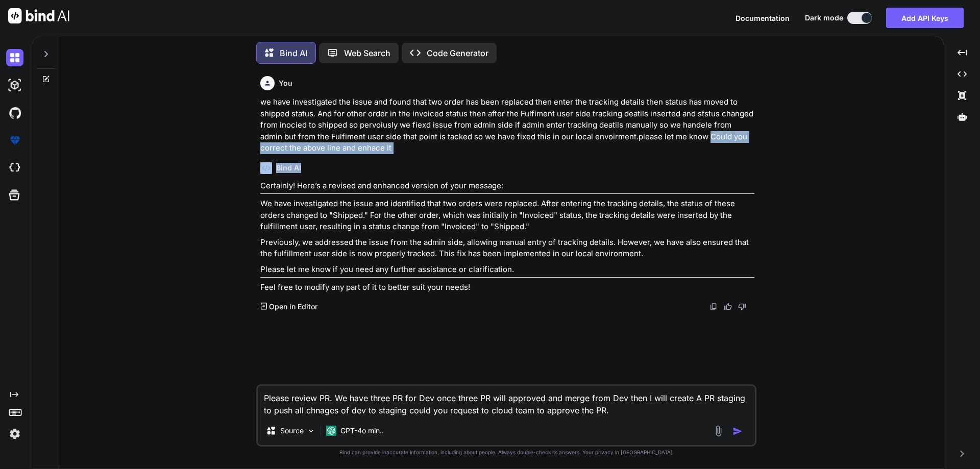 Image resolution: width=980 pixels, height=469 pixels. I want to click on img: darkChat, so click(14, 58).